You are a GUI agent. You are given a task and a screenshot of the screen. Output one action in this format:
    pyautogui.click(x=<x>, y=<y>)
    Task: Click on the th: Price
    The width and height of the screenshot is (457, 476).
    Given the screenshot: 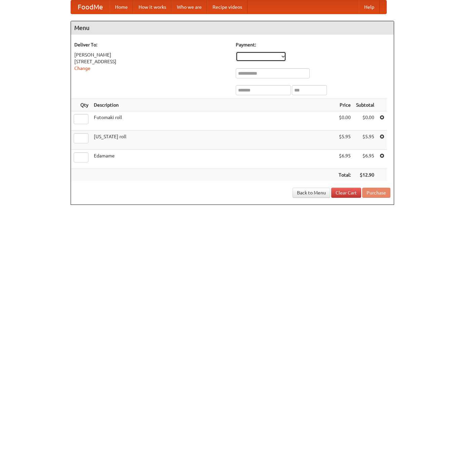 What is the action you would take?
    pyautogui.click(x=345, y=105)
    